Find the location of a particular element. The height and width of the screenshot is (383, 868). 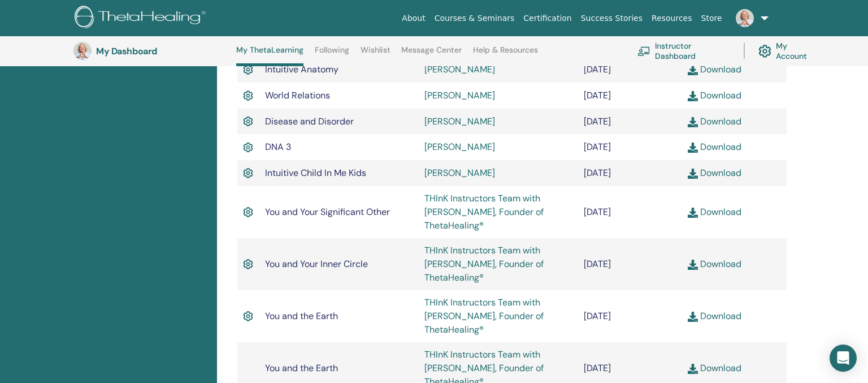

a: Success Stories is located at coordinates (612, 18).